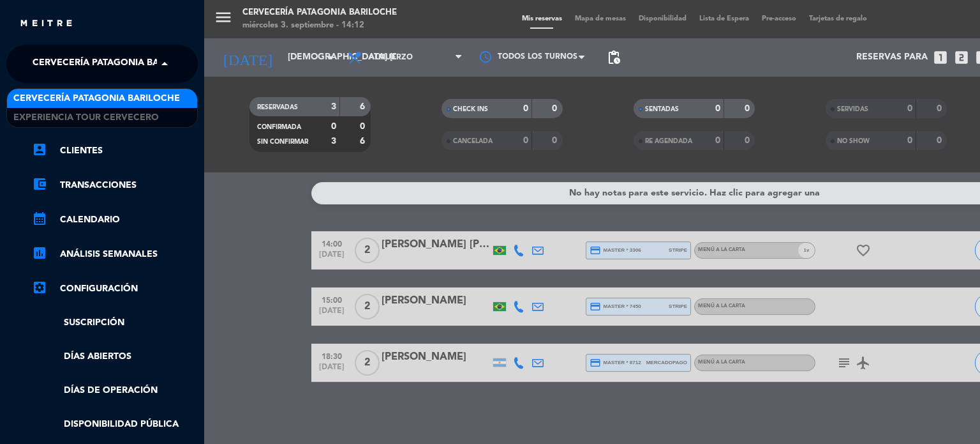 This screenshot has width=980, height=444. I want to click on i: calendar_month, so click(40, 219).